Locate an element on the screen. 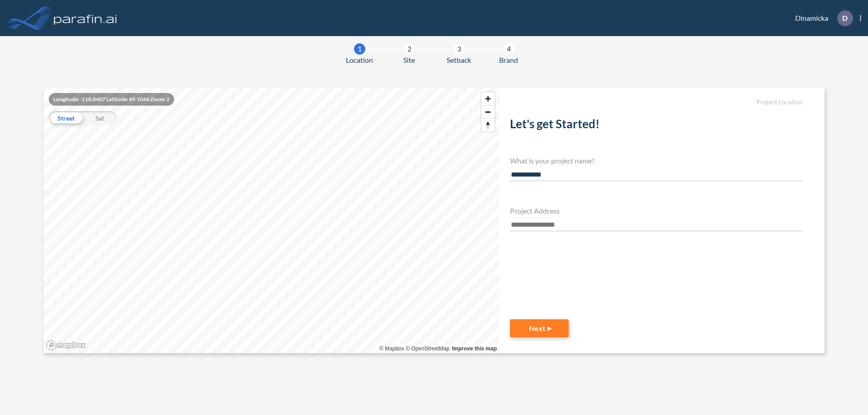 This screenshot has width=868, height=415. a: OpenStreetMap is located at coordinates (427, 349).